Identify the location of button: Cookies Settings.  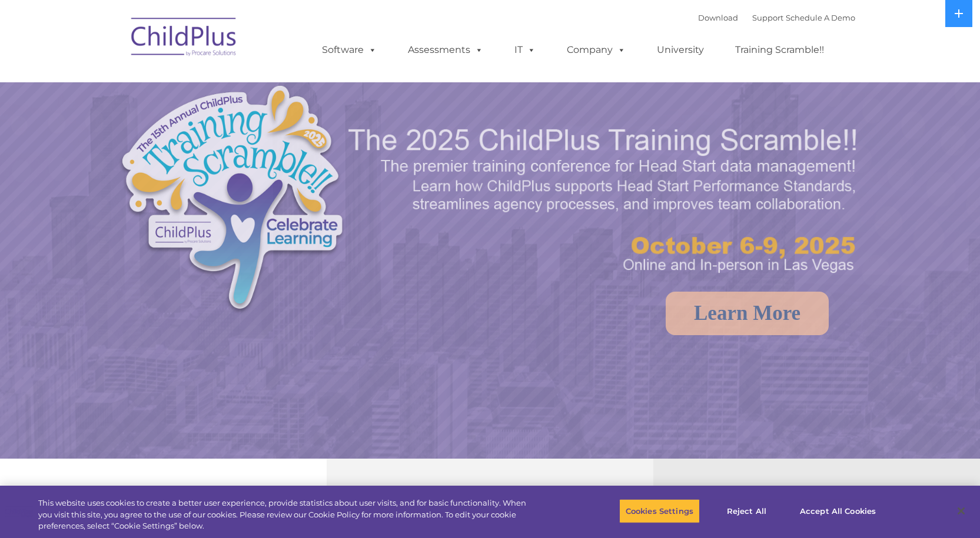
(660, 512).